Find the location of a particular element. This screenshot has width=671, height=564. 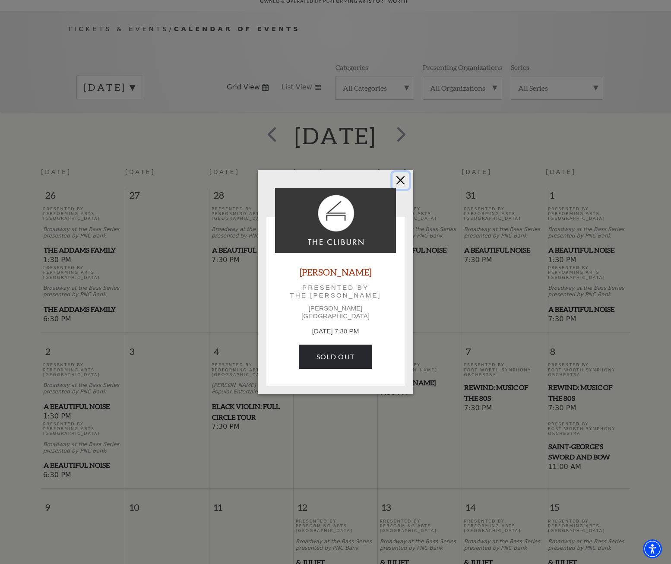

div: Accessibility Menu is located at coordinates (652, 549).